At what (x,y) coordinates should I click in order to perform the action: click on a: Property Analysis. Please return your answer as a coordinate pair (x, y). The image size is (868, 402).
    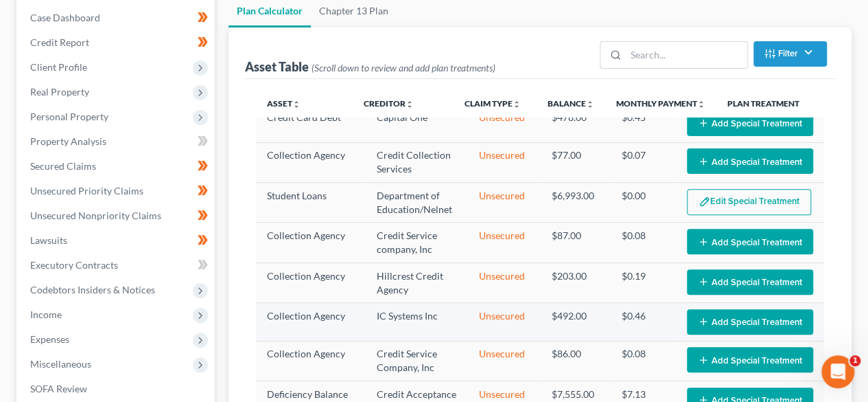
    Looking at the image, I should click on (117, 142).